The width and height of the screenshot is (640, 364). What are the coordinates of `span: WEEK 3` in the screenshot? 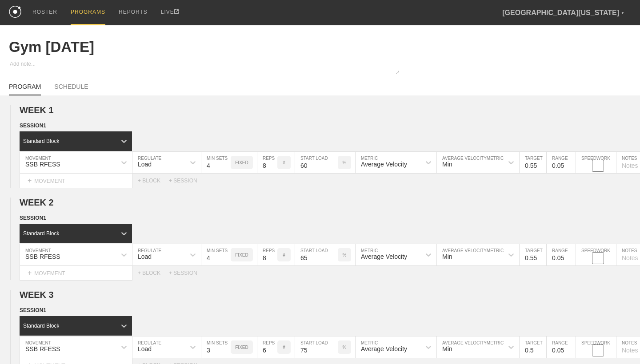 It's located at (36, 295).